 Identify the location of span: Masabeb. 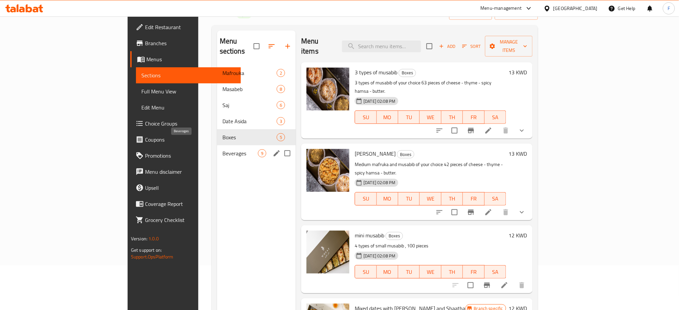
(249, 89).